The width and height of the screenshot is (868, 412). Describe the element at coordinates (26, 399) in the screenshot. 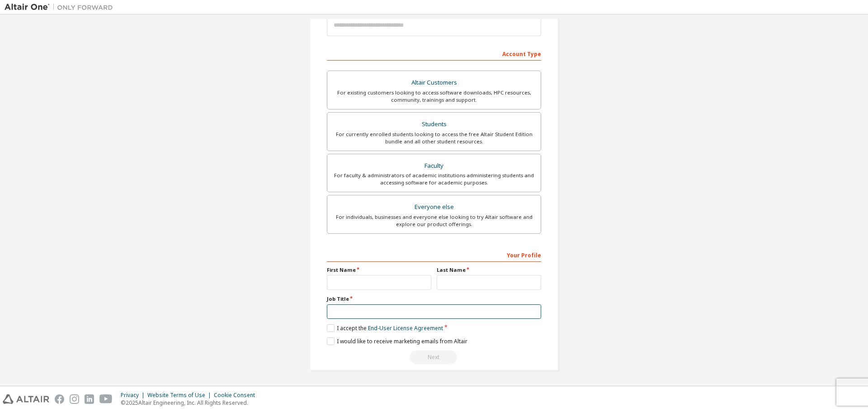

I see `img: altair_logo.svg` at that location.